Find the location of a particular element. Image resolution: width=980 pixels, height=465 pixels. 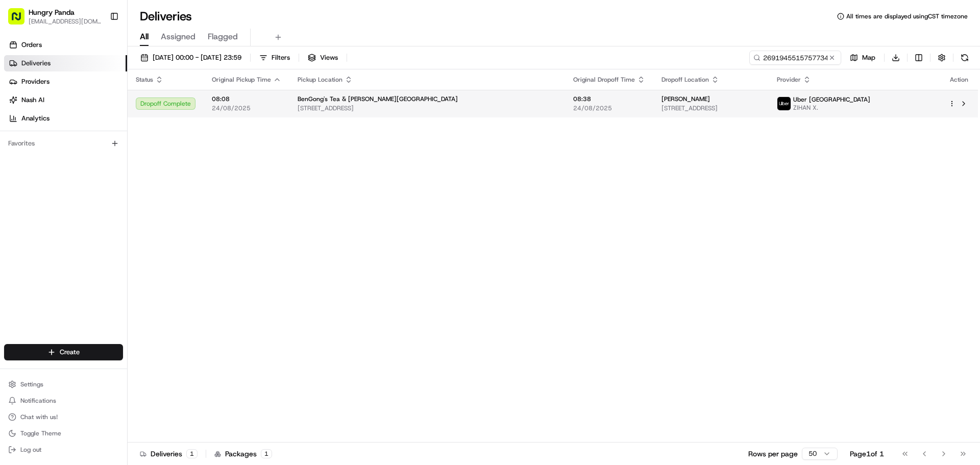

a: 📗Knowledge Base is located at coordinates (44, 233).